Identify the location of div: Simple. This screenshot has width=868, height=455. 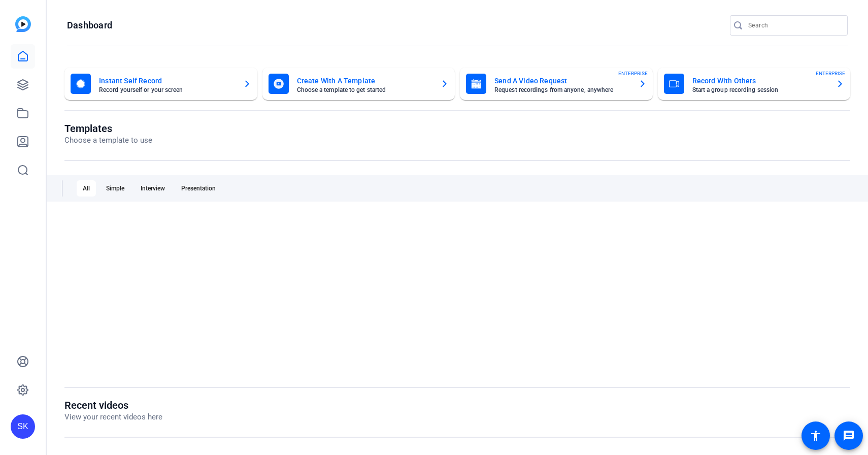
(115, 189).